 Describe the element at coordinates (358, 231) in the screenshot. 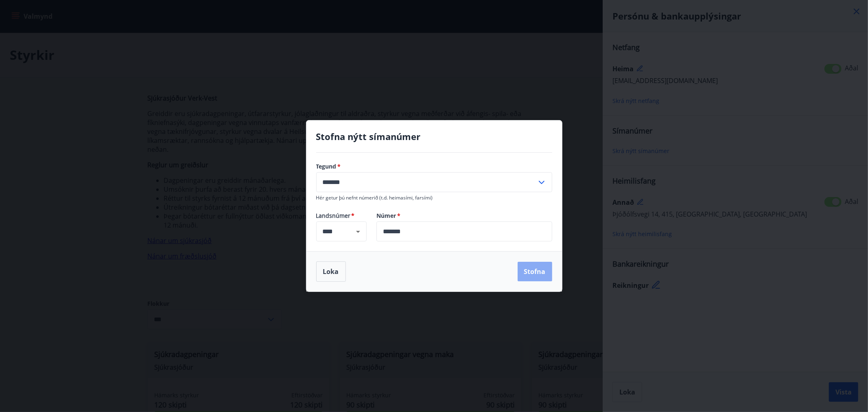

I see `button: Open` at that location.